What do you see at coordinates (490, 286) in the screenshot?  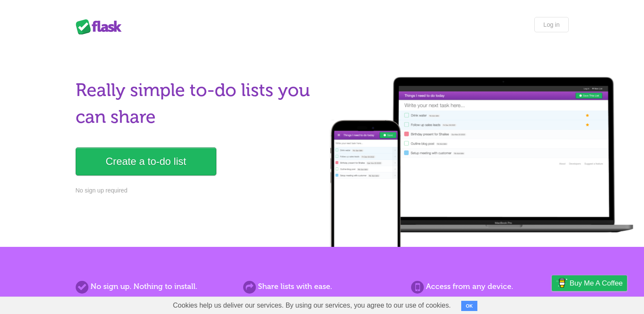 I see `h2: Access from any device.` at bounding box center [490, 286].